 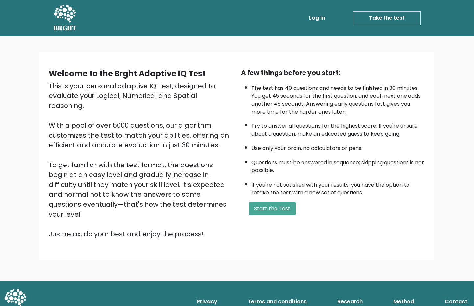 I want to click on div: A few things before you start:, so click(x=333, y=73).